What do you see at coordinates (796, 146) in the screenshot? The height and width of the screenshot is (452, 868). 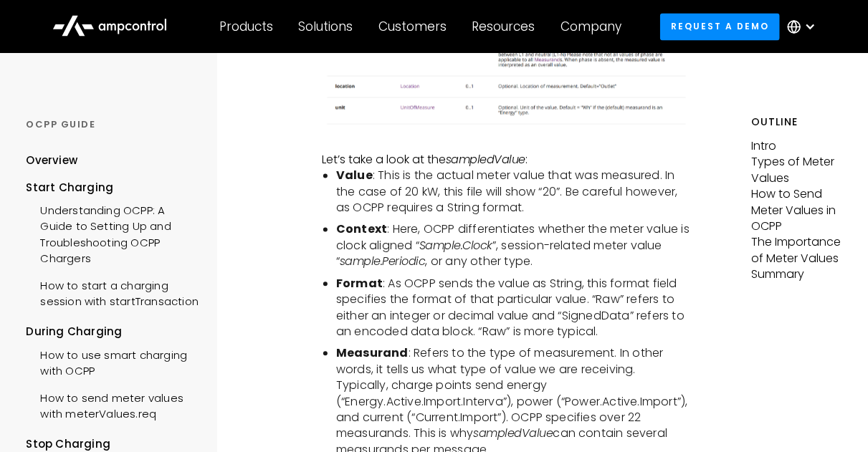 I see `p: Intro` at bounding box center [796, 146].